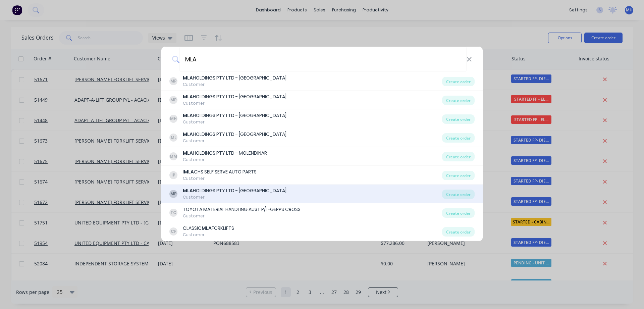 This screenshot has height=309, width=644. What do you see at coordinates (173, 119) in the screenshot?
I see `div: MH` at bounding box center [173, 119].